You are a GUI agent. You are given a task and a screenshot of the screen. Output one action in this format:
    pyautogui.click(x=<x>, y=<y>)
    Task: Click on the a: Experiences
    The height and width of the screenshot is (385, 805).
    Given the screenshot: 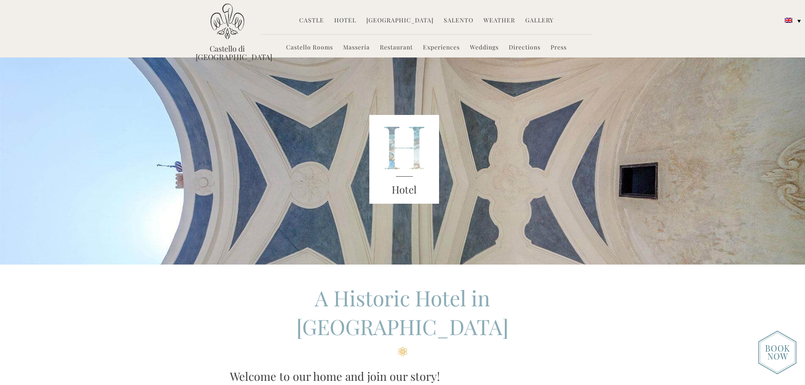 What is the action you would take?
    pyautogui.click(x=441, y=48)
    